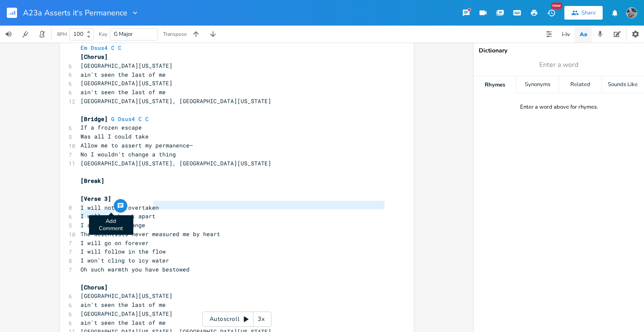 The height and width of the screenshot is (332, 644). I want to click on div: Related, so click(580, 85).